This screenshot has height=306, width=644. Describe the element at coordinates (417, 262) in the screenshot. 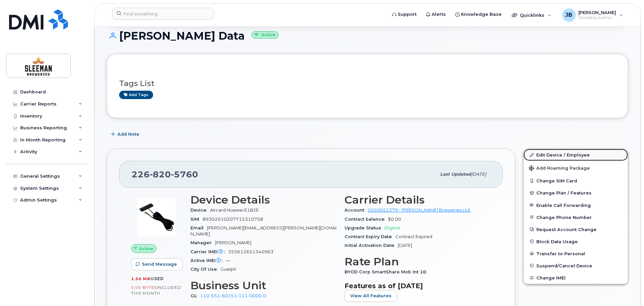

I see `h3: Rate Plan` at that location.